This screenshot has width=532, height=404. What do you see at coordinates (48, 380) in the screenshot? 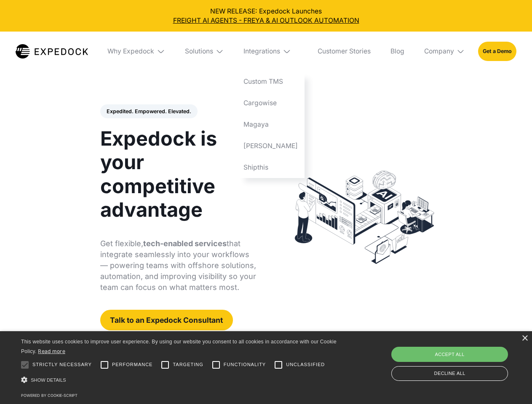
I see `span: Show details` at bounding box center [48, 380].